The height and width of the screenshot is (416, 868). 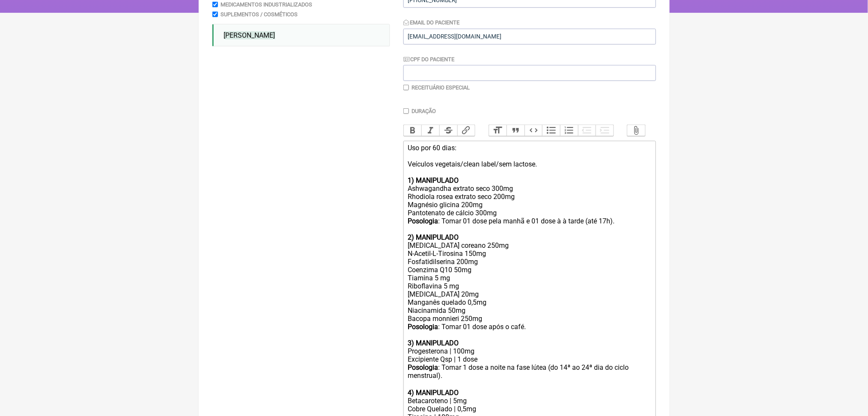 What do you see at coordinates (432, 23) in the screenshot?
I see `label: Email do Paciente` at bounding box center [432, 23].